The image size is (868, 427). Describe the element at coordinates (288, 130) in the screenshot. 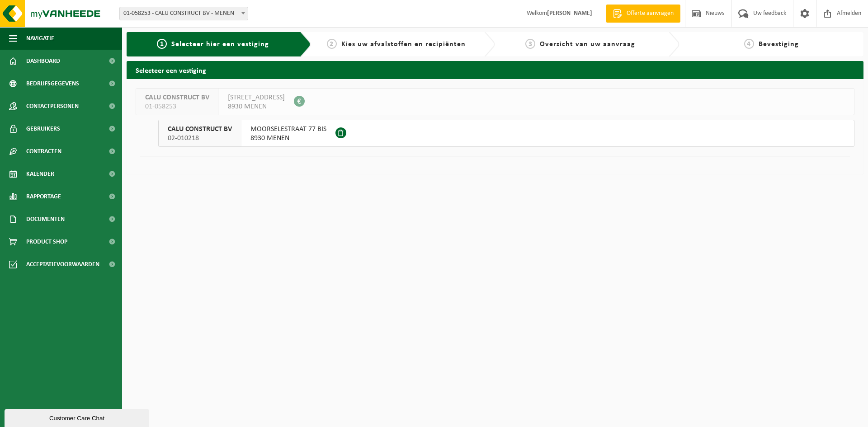

I see `span: MOORSELESTRAAT 77 BIS` at that location.